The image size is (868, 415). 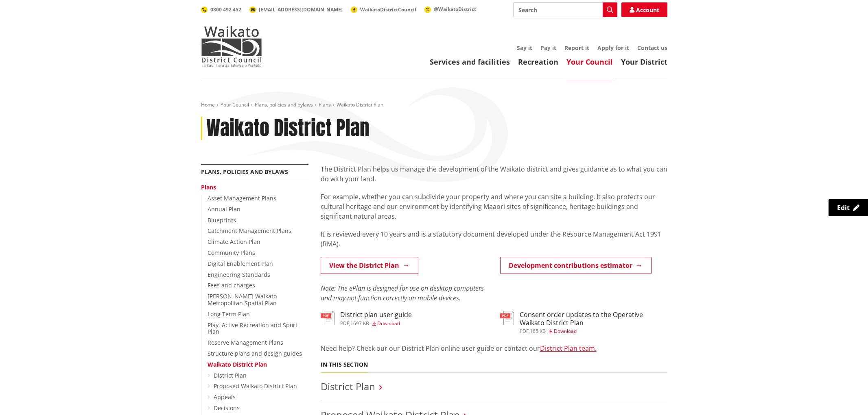 What do you see at coordinates (455, 9) in the screenshot?
I see `span: @WaikatoDistrict` at bounding box center [455, 9].